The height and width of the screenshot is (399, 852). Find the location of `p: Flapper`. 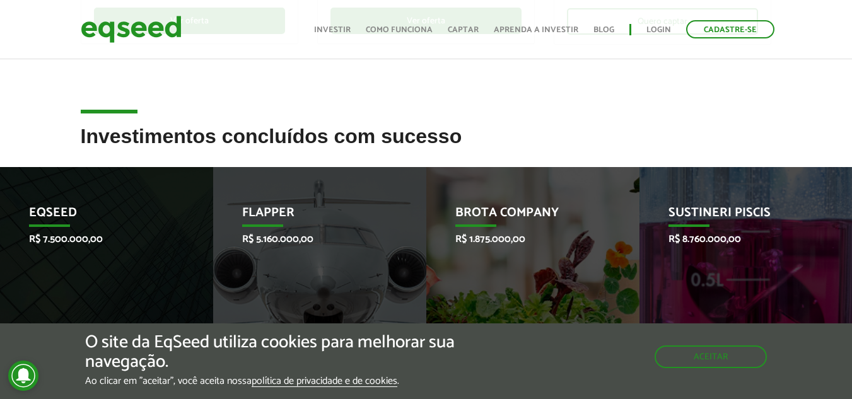

p: Flapper is located at coordinates (310, 216).